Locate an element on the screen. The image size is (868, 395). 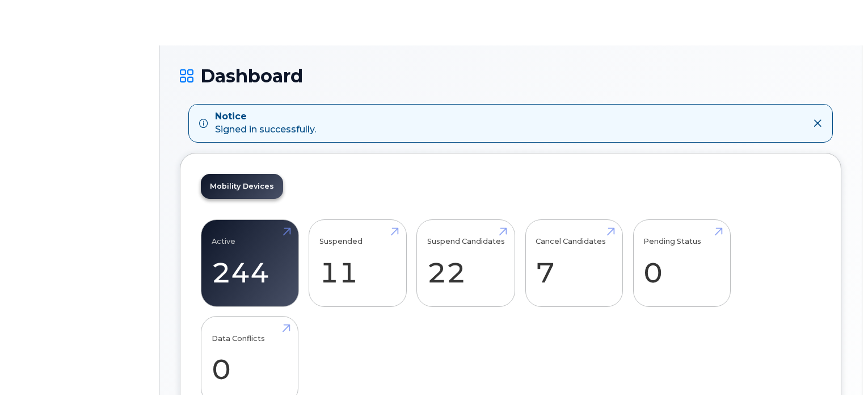
a: Suspend Candidates 22 is located at coordinates (466, 263).